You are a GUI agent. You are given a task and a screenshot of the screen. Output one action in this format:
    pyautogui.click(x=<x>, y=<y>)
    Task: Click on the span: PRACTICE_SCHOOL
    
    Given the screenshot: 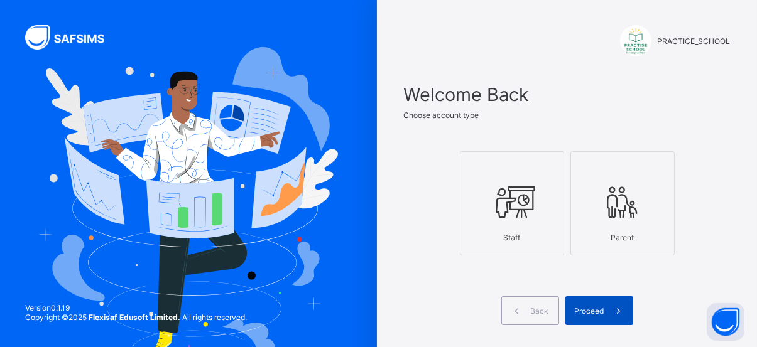 What is the action you would take?
    pyautogui.click(x=694, y=41)
    